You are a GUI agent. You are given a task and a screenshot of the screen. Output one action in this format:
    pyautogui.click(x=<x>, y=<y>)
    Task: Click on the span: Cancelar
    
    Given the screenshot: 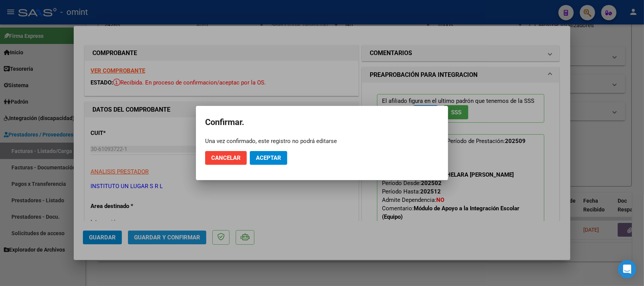 What is the action you would take?
    pyautogui.click(x=226, y=158)
    